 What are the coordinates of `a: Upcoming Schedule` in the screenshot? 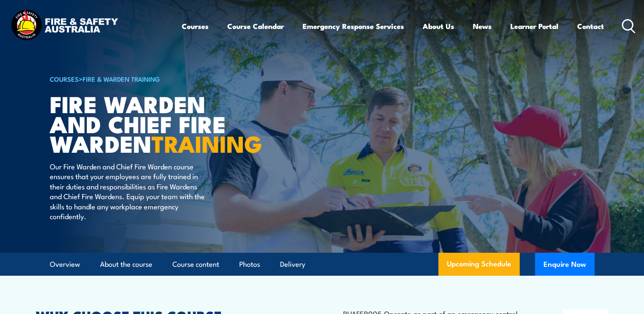 It's located at (478, 264).